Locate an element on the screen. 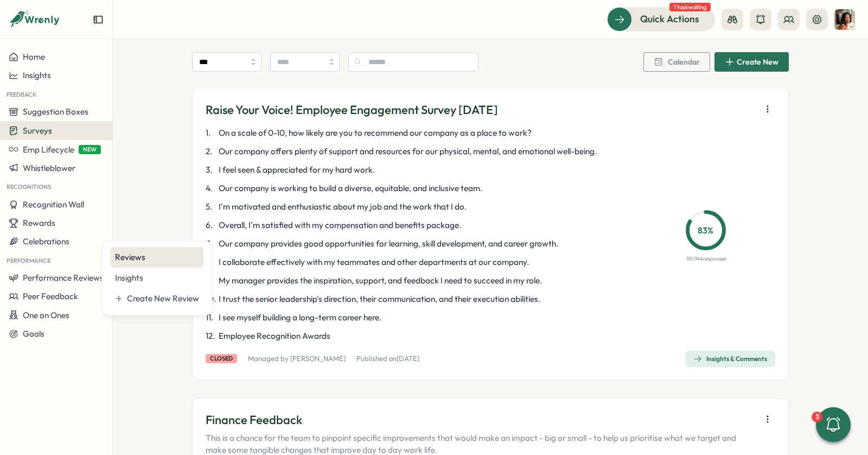 The width and height of the screenshot is (868, 455). span: 2 . is located at coordinates (211, 152).